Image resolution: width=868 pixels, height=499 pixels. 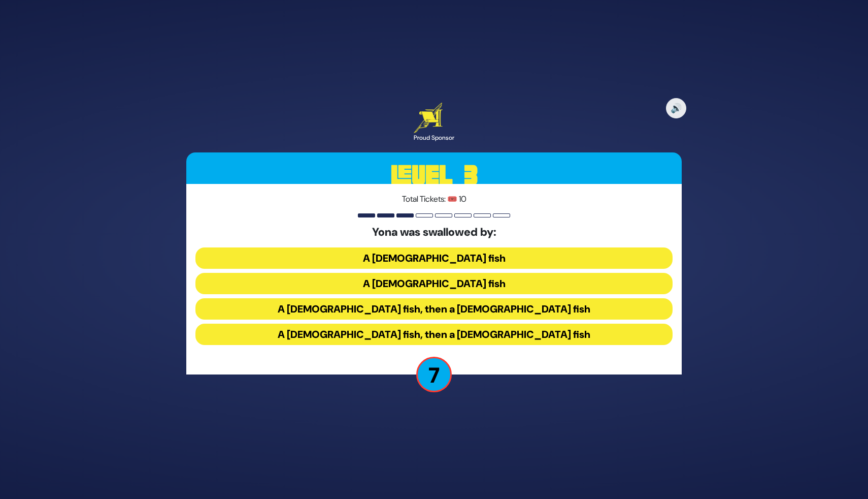 I want to click on img: Artscroll, so click(x=428, y=118).